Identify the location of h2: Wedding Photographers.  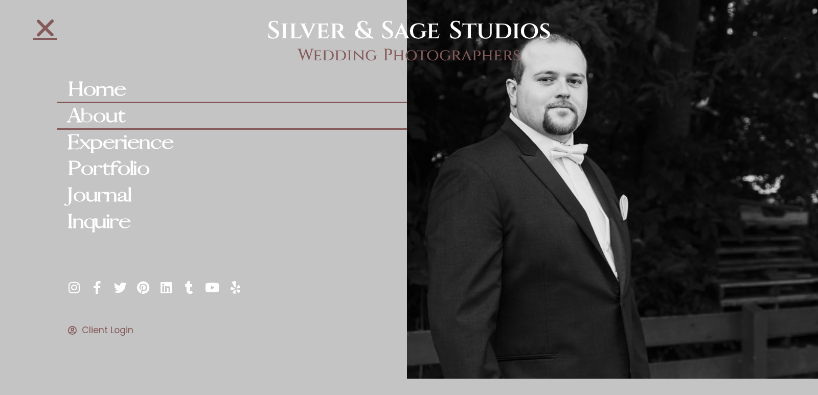
(409, 56).